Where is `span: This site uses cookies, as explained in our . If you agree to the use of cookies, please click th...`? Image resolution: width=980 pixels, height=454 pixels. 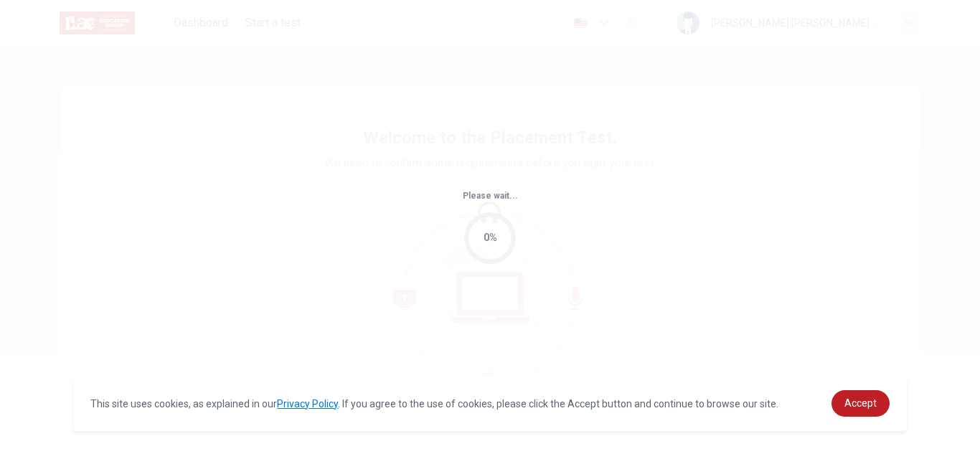 span: This site uses cookies, as explained in our . If you agree to the use of cookies, please click th... is located at coordinates (434, 404).